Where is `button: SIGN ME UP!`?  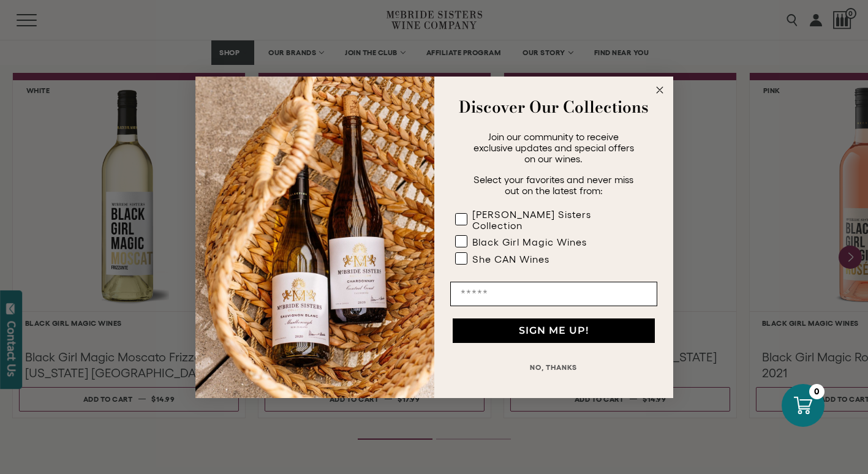 button: SIGN ME UP! is located at coordinates (554, 330).